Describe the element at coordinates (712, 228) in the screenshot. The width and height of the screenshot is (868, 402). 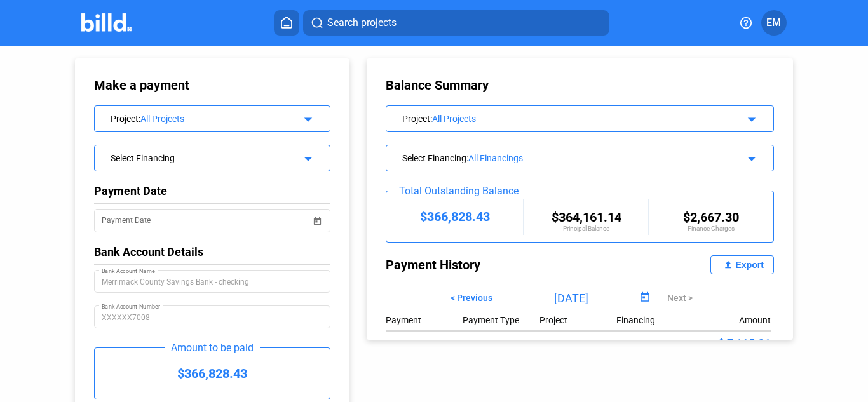
I see `div: Finance Charges` at that location.